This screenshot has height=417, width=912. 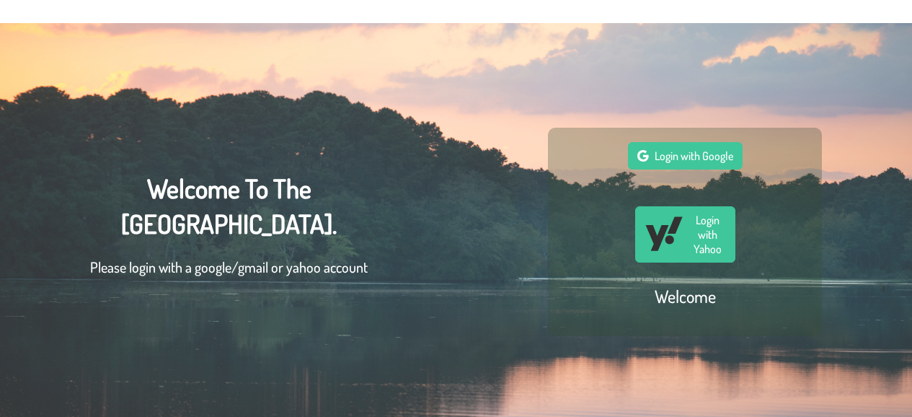 What do you see at coordinates (685, 234) in the screenshot?
I see `button: Login with Yahoo` at bounding box center [685, 234].